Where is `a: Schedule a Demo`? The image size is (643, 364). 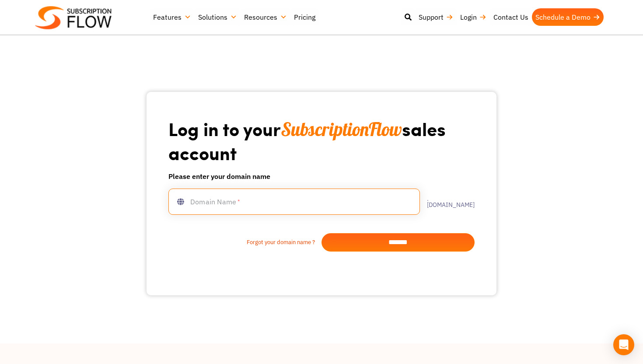 a: Schedule a Demo is located at coordinates (568, 17).